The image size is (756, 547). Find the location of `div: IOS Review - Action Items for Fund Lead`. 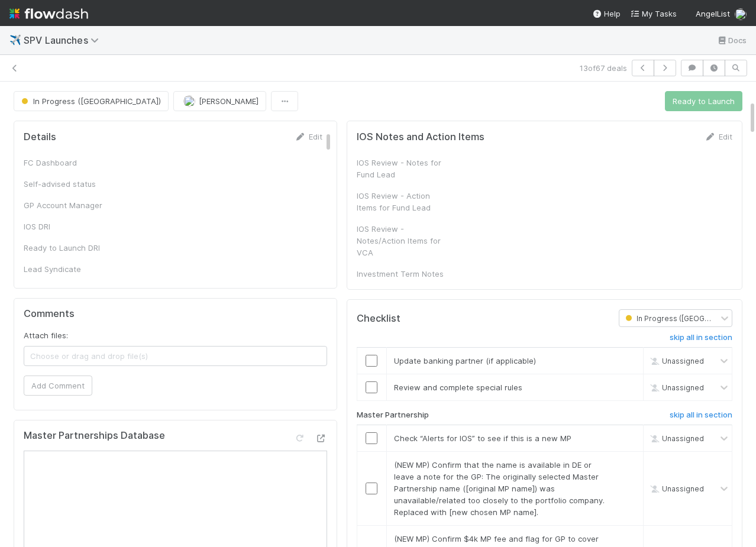

div: IOS Review - Action Items for Fund Lead is located at coordinates (401, 201).